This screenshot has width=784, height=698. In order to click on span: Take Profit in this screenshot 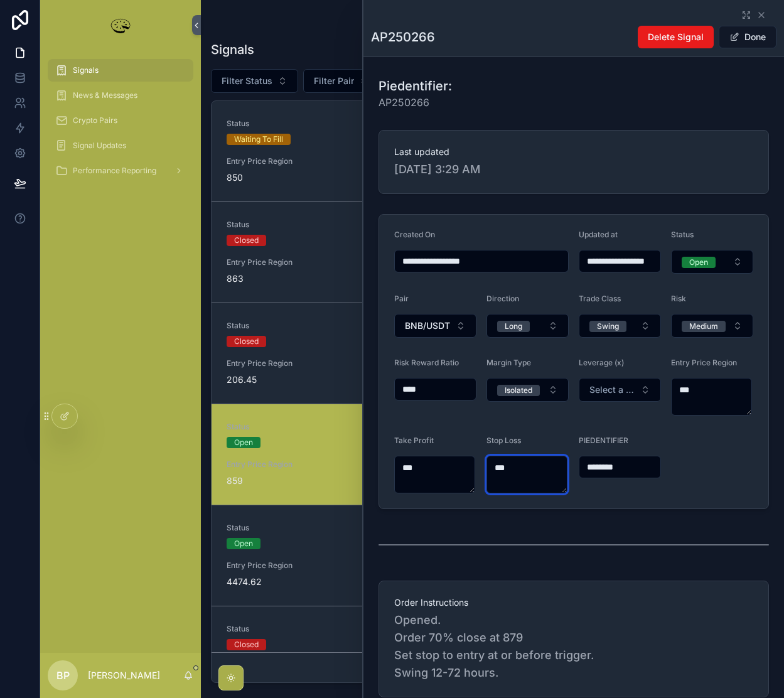, I will do `click(414, 440)`.